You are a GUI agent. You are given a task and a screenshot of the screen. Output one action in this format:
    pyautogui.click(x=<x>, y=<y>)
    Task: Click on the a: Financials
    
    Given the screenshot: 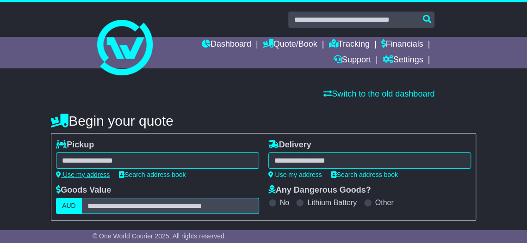 What is the action you would take?
    pyautogui.click(x=402, y=45)
    